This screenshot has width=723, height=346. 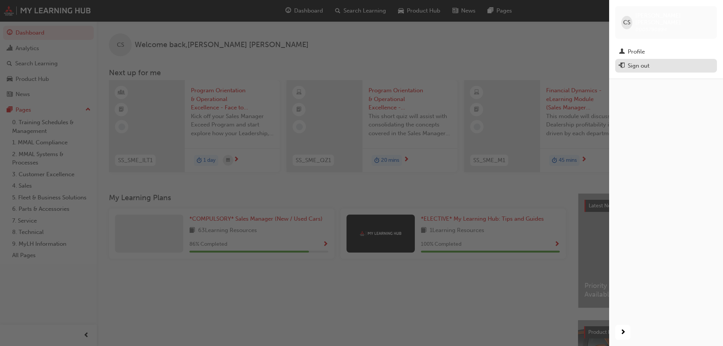 What do you see at coordinates (622, 66) in the screenshot?
I see `span: exit-icon` at bounding box center [622, 66].